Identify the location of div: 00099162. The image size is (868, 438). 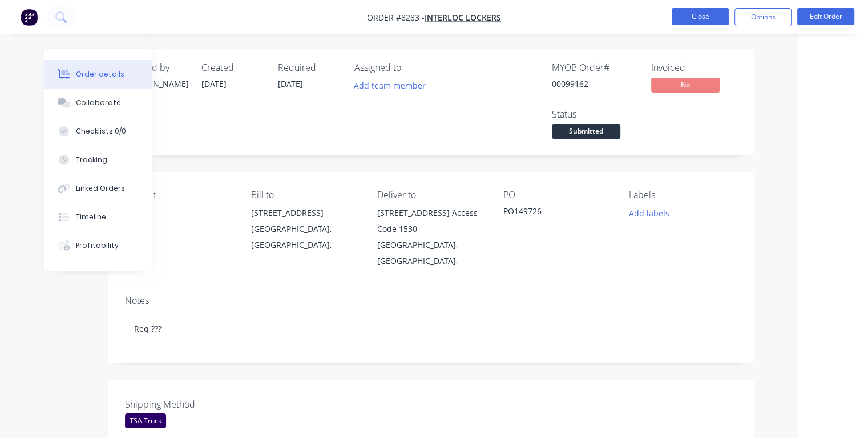
(595, 83).